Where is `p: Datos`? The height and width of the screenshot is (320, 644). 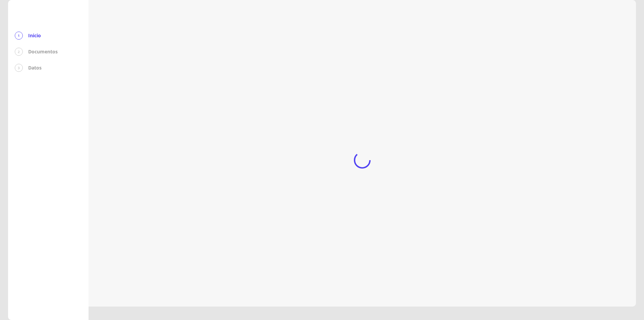
p: Datos is located at coordinates (35, 68).